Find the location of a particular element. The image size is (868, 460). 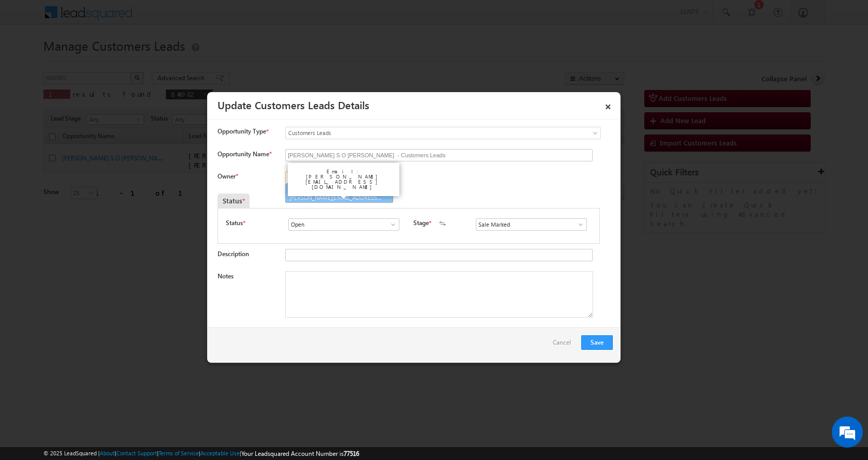

textarea: Type your message and hit 'Enter' is located at coordinates (101, 203).